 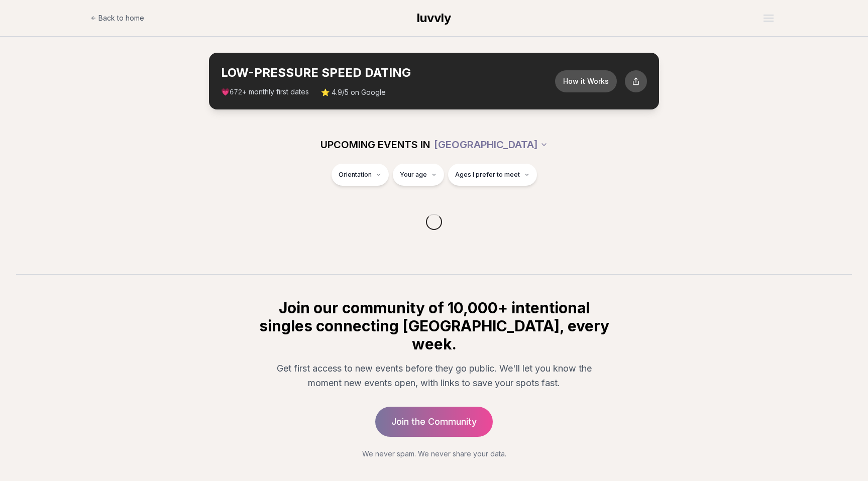 What do you see at coordinates (492, 175) in the screenshot?
I see `button: Ages I prefer to meet` at bounding box center [492, 175].